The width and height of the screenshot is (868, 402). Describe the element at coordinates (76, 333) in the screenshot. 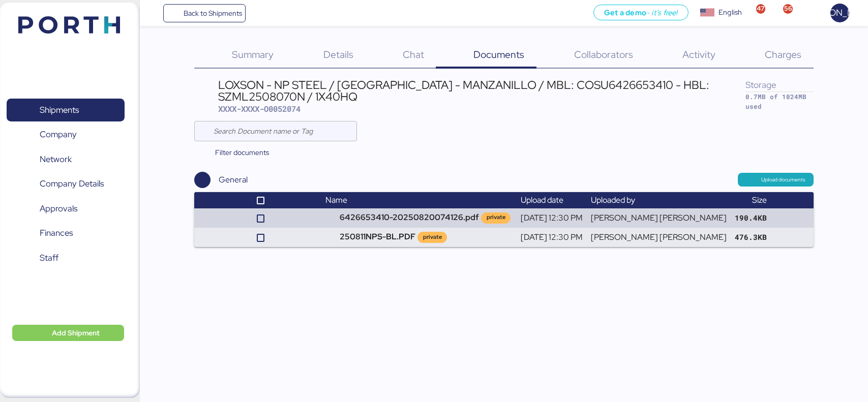

I see `span: Add Shipment` at that location.